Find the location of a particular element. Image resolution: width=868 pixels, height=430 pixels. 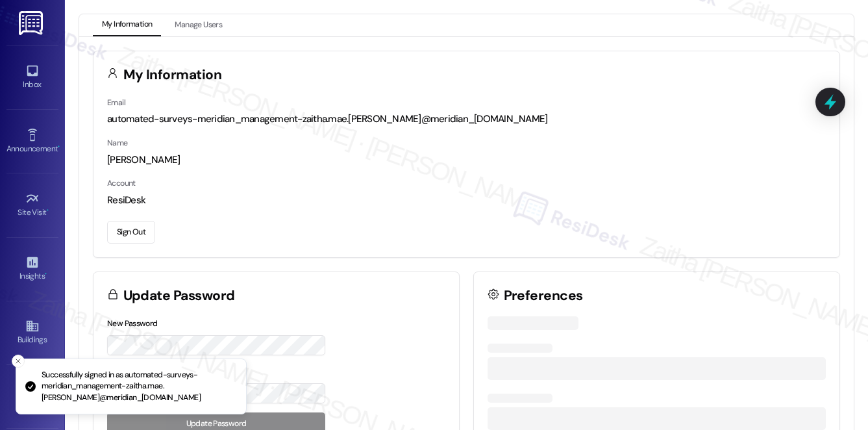

label: Email is located at coordinates (116, 102).